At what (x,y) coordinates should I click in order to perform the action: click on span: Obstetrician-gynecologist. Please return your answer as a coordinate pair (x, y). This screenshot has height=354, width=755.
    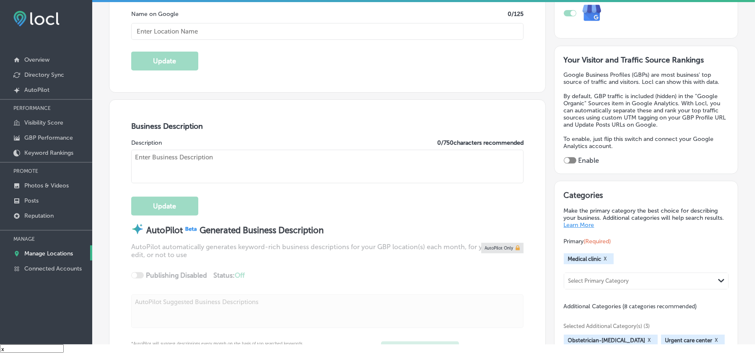
    Looking at the image, I should click on (607, 340).